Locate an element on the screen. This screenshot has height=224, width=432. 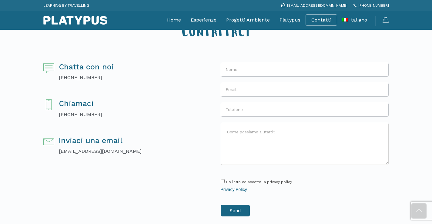
span: Chiamaci is located at coordinates (76, 103).